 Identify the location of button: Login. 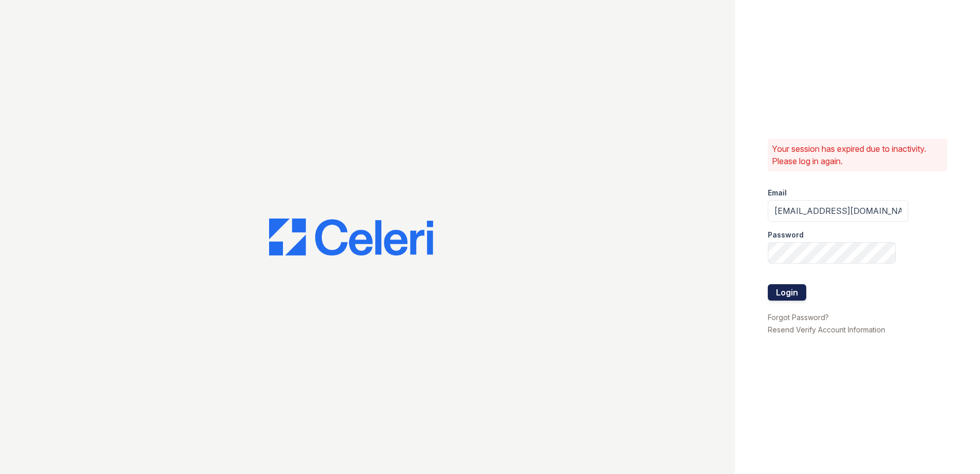
(786, 292).